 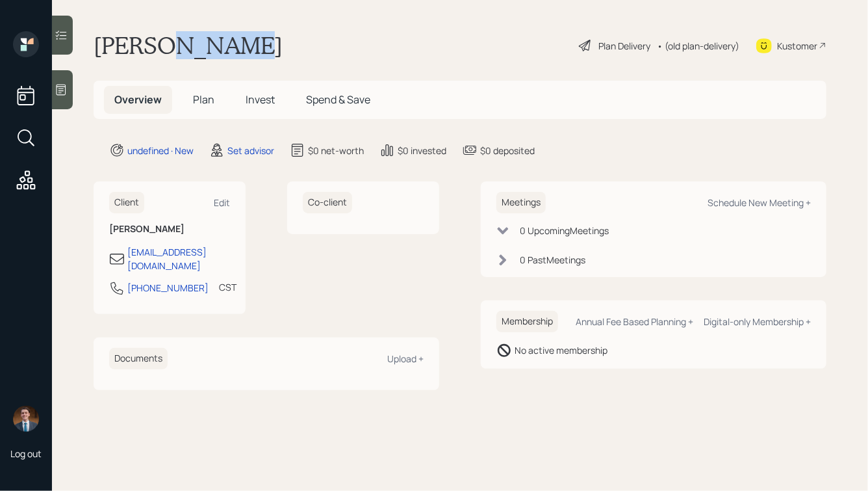 What do you see at coordinates (759, 202) in the screenshot?
I see `div: Schedule New Meeting +` at bounding box center [759, 202].